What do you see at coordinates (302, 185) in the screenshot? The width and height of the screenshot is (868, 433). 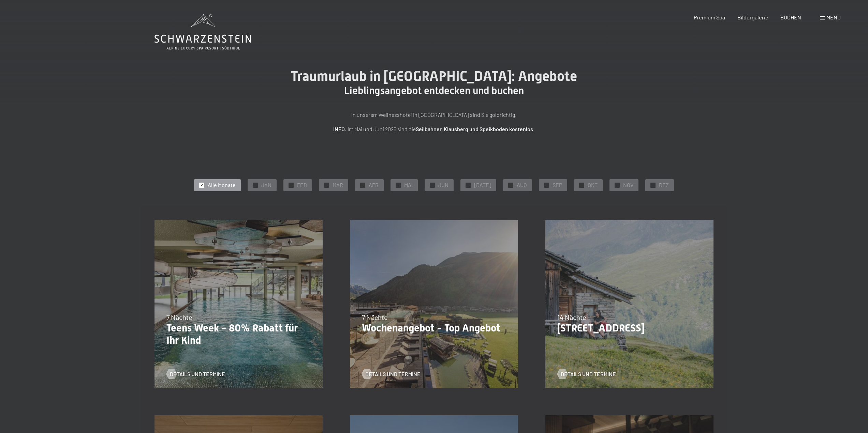 I see `span: FEB` at bounding box center [302, 185].